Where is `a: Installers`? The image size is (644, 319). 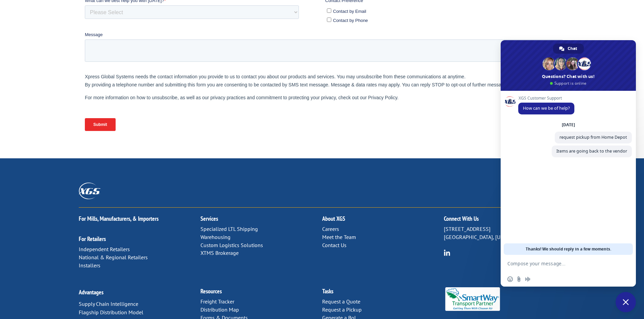
a: Installers is located at coordinates (90, 266).